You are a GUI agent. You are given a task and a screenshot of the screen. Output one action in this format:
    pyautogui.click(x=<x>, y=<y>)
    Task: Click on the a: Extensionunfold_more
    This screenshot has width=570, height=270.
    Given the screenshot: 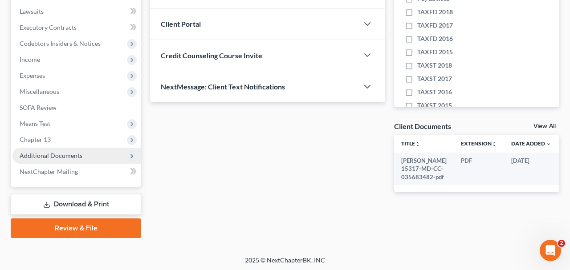 What is the action you would take?
    pyautogui.click(x=479, y=143)
    